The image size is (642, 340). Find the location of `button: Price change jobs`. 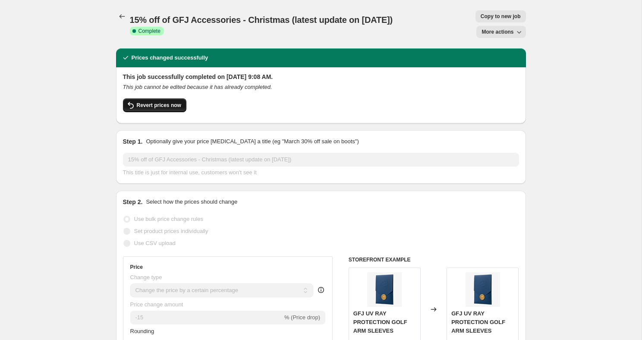

button: Price change jobs is located at coordinates (122, 16).